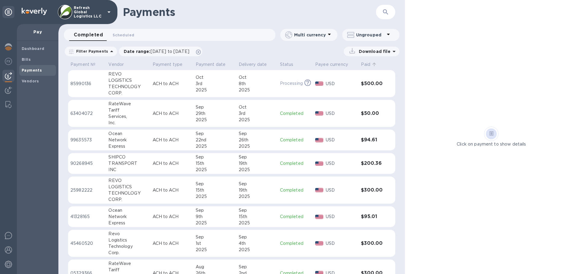 The height and width of the screenshot is (274, 578). I want to click on b: Dashboard, so click(33, 48).